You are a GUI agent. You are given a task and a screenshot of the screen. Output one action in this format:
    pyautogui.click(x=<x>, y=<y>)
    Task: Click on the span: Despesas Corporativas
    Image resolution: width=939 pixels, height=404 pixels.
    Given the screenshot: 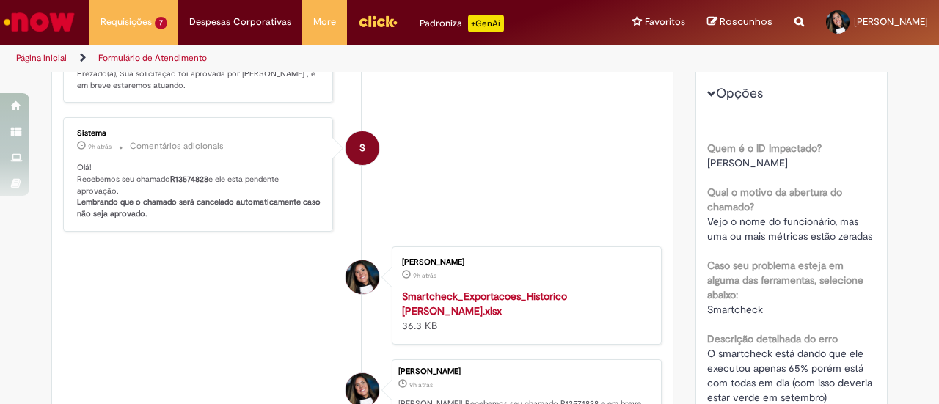 What is the action you would take?
    pyautogui.click(x=240, y=22)
    